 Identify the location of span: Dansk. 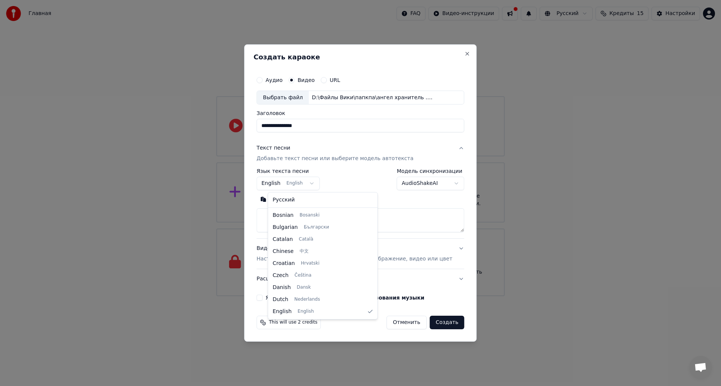
(303, 287).